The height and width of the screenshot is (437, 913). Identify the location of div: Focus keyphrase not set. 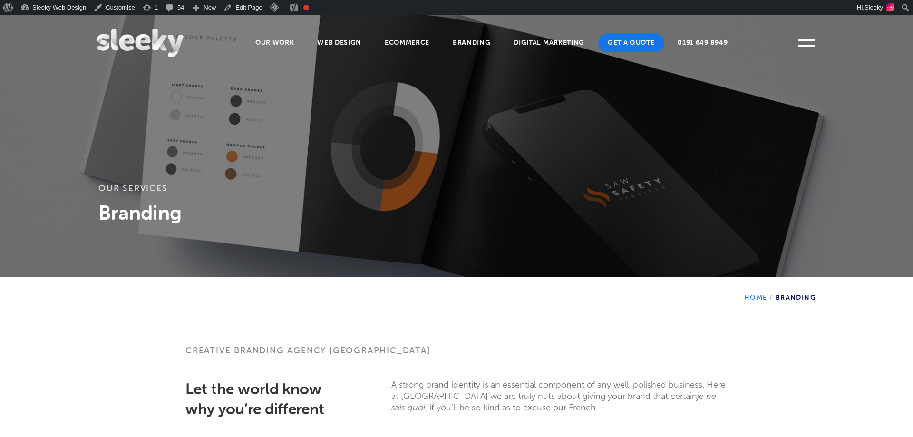
(306, 8).